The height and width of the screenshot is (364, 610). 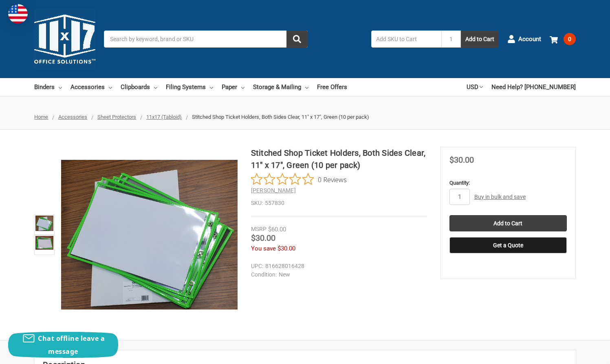 What do you see at coordinates (508, 245) in the screenshot?
I see `button: Get a Quote` at bounding box center [508, 245].